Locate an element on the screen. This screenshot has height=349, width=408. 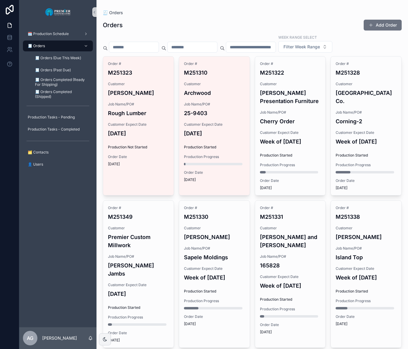
h4: Archwood is located at coordinates (215, 93).